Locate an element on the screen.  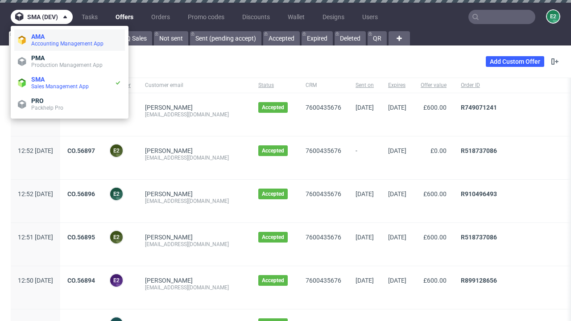
span: Expires is located at coordinates (397, 85).